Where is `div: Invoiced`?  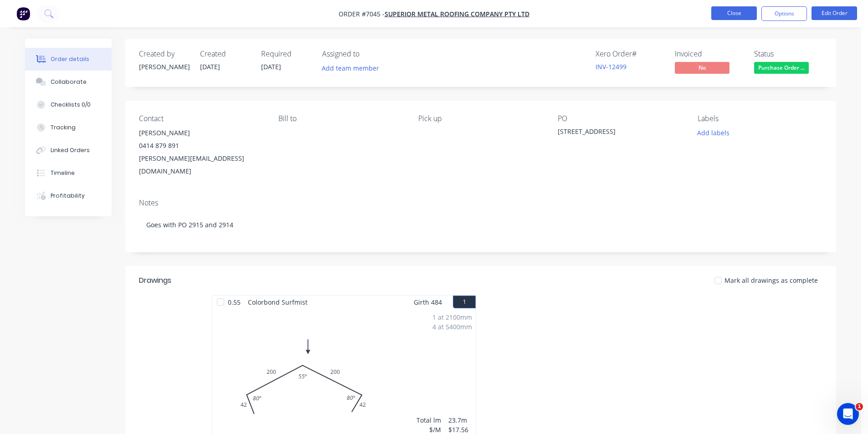
div: Invoiced is located at coordinates (709, 53).